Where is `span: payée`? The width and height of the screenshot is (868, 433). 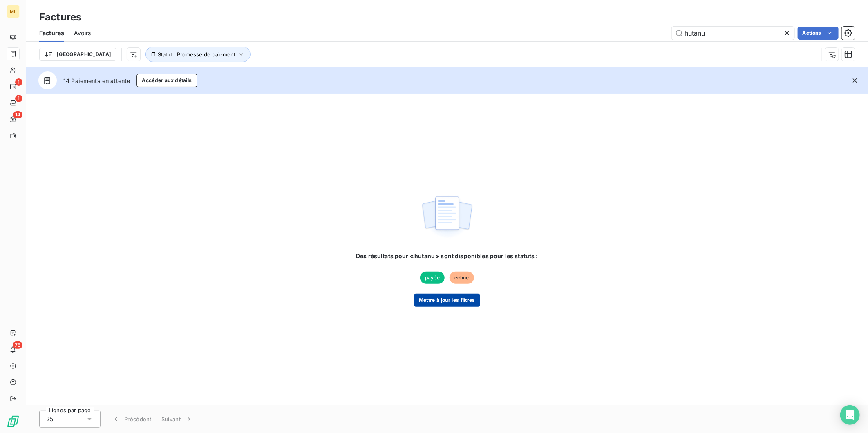
span: payée is located at coordinates (432, 278).